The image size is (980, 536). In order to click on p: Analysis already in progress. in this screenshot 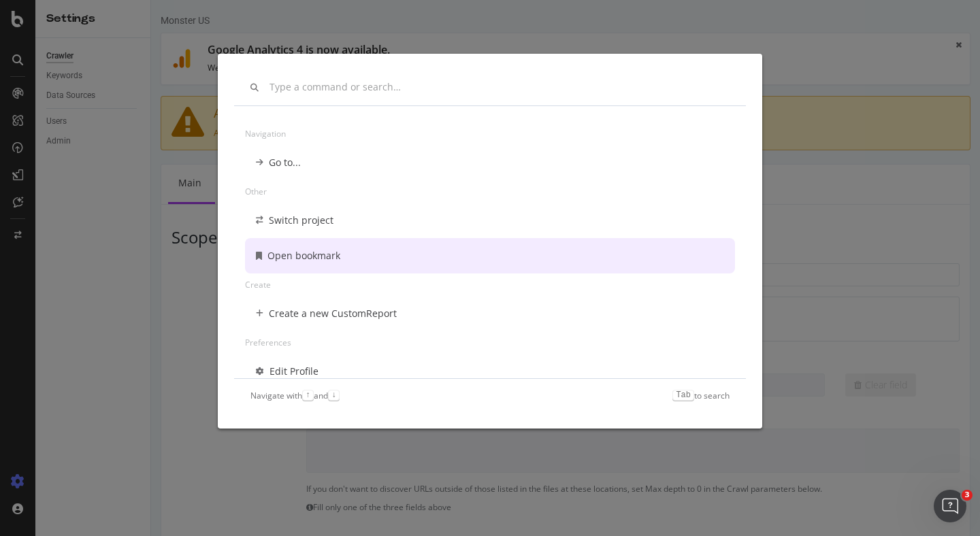, I will do `click(415, 133)`.